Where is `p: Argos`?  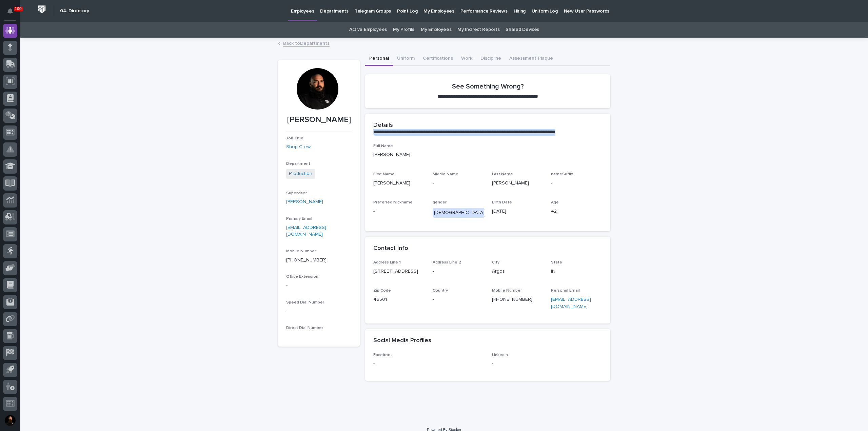 p: Argos is located at coordinates (518, 272).